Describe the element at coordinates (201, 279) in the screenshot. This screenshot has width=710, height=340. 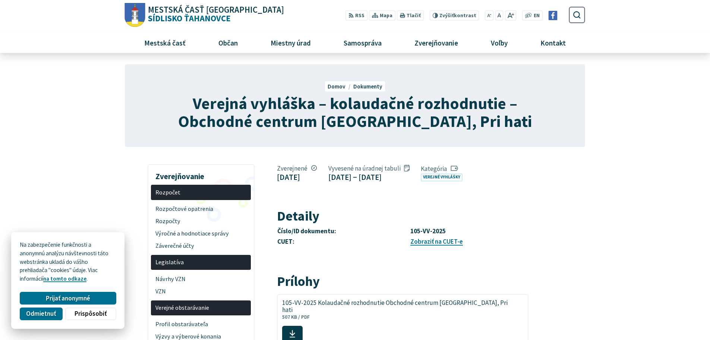
I see `span: Návrhy VZN` at that location.